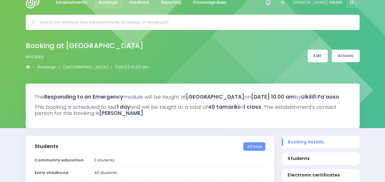  What do you see at coordinates (51, 172) in the screenshot?
I see `strong: Early childhood` at bounding box center [51, 172].